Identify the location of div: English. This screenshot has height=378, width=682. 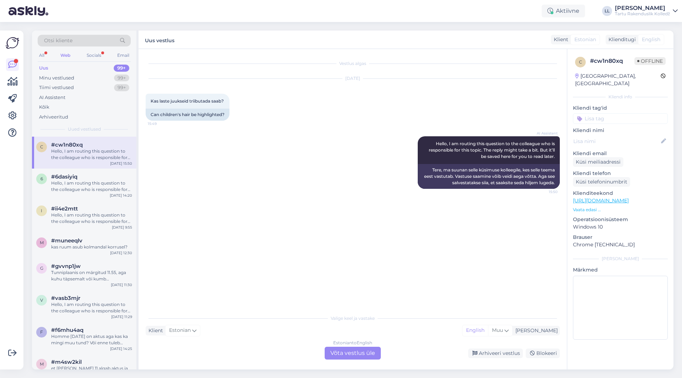
(475, 331).